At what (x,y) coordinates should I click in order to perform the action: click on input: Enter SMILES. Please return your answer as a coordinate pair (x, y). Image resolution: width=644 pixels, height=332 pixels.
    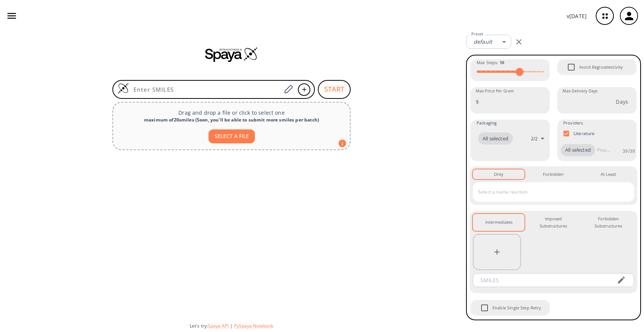
    Looking at the image, I should click on (205, 90).